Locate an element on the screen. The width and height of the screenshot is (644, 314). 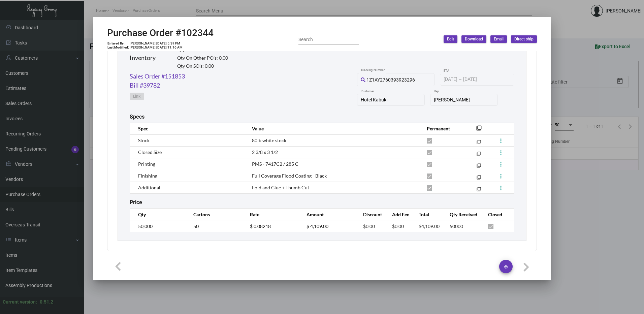
span: Edit is located at coordinates (450, 39).